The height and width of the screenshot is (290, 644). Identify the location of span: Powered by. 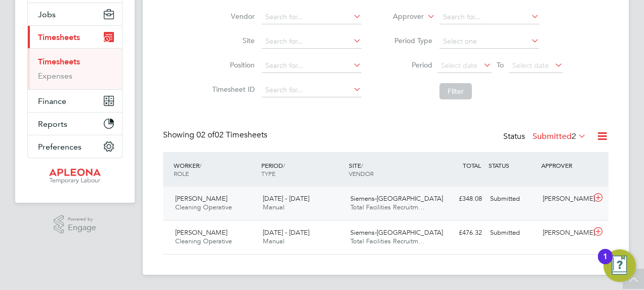
(82, 219).